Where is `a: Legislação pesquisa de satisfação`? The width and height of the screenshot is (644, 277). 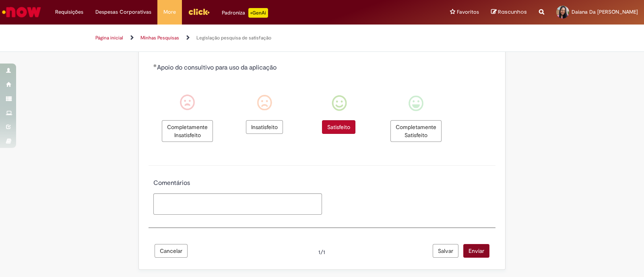
a: Legislação pesquisa de satisfação is located at coordinates (234, 38).